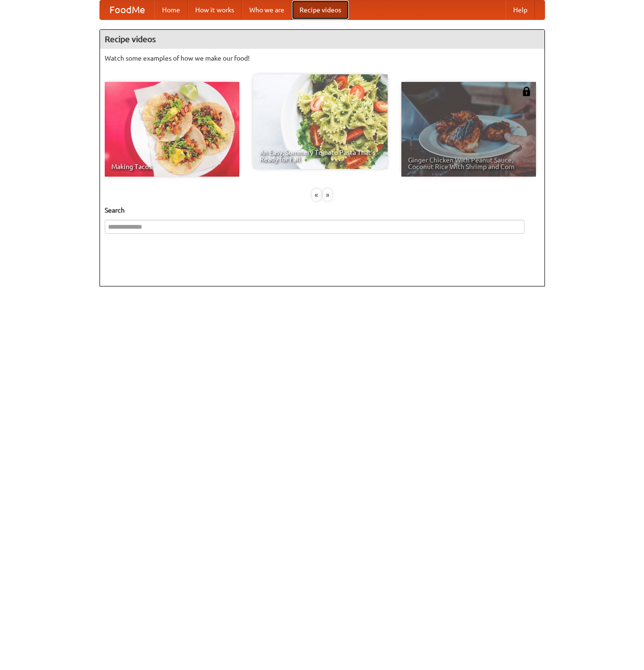  What do you see at coordinates (172, 129) in the screenshot?
I see `a: Making Tacos` at bounding box center [172, 129].